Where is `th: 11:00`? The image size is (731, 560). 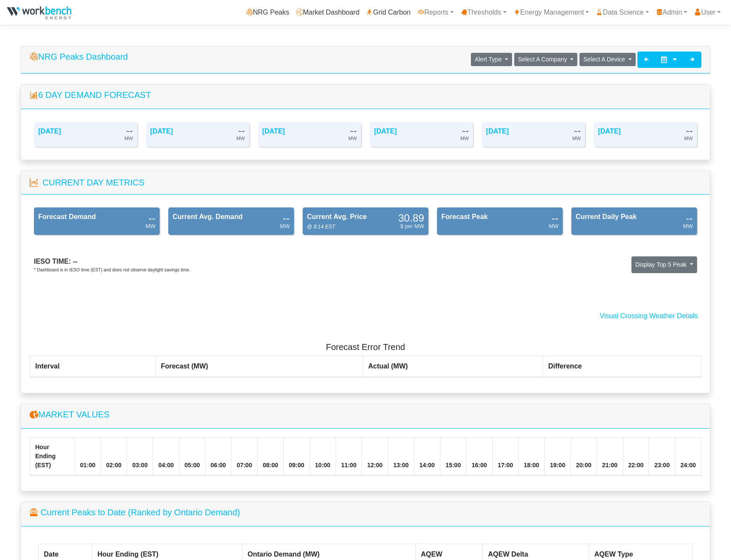
th: 11:00 is located at coordinates (348, 456).